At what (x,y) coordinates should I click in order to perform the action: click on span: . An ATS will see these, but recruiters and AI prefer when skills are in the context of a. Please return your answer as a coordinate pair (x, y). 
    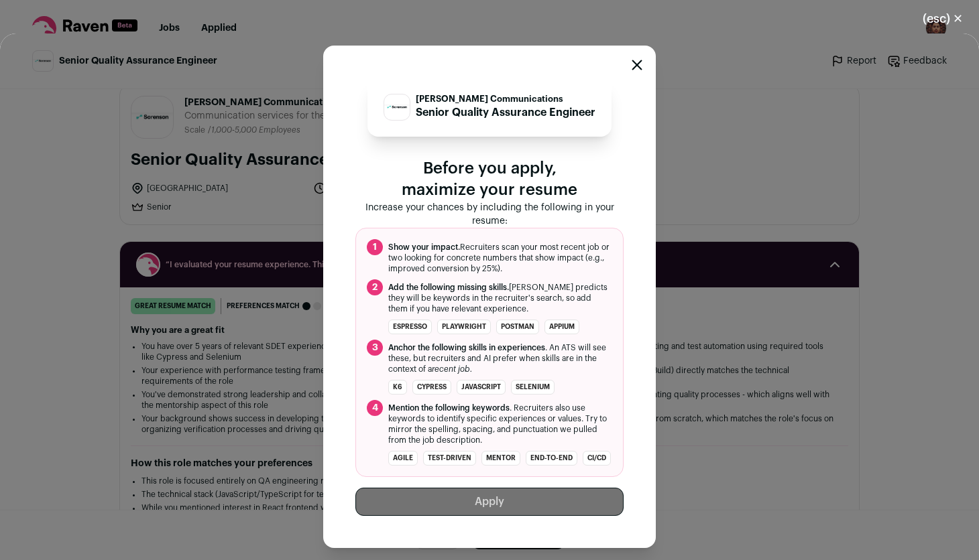
    Looking at the image, I should click on (501, 358).